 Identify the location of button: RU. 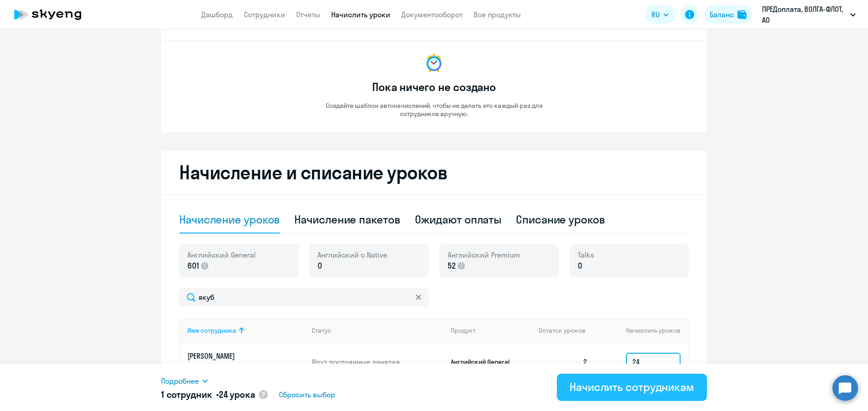
(660, 14).